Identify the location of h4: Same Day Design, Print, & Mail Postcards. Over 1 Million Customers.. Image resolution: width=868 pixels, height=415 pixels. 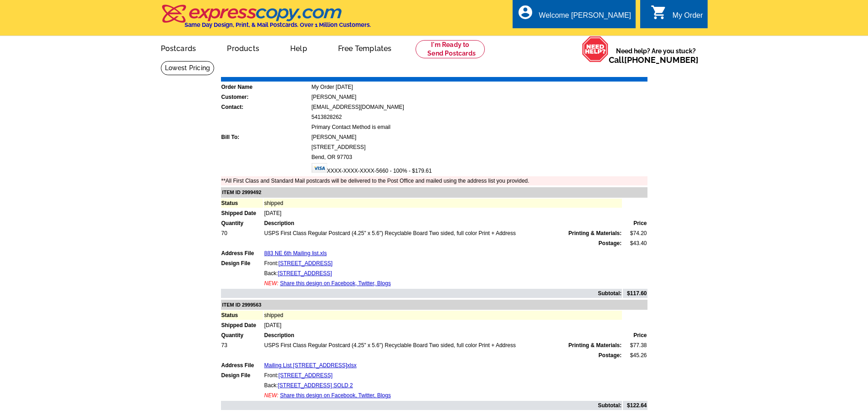
(278, 25).